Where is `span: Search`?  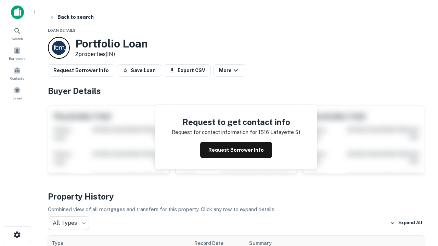 span: Search is located at coordinates (17, 39).